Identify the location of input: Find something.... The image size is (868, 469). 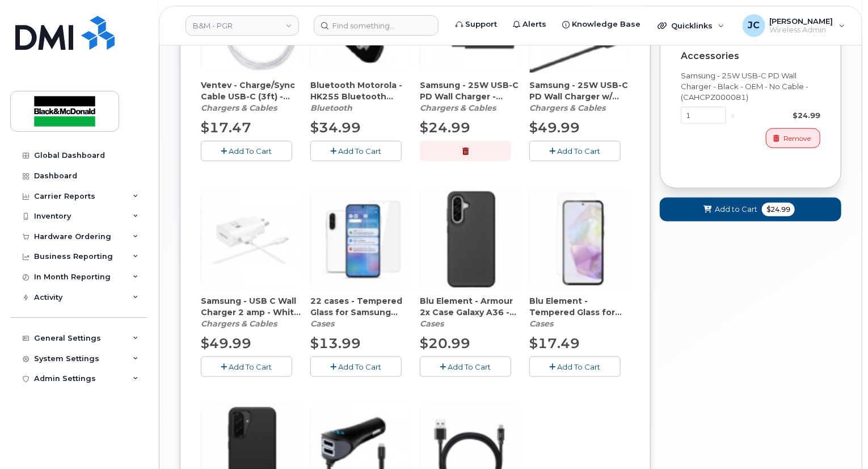
(376, 25).